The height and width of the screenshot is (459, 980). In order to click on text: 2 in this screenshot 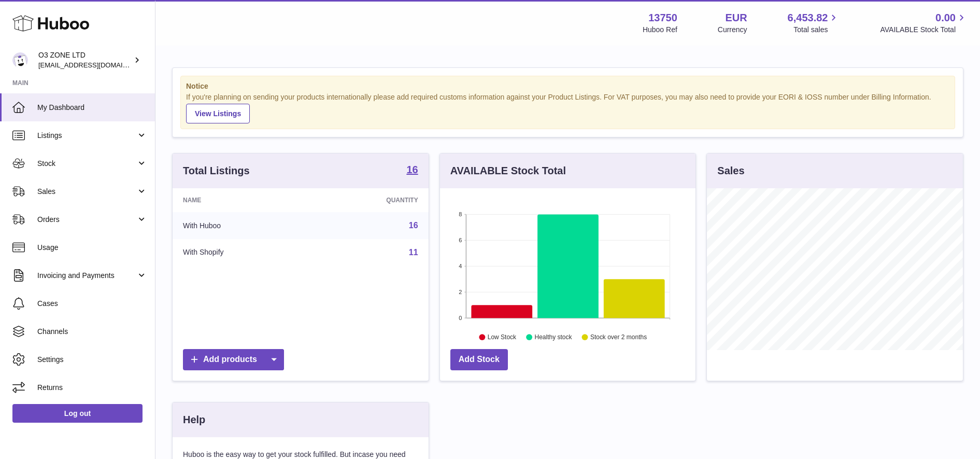, I will do `click(460, 292)`.